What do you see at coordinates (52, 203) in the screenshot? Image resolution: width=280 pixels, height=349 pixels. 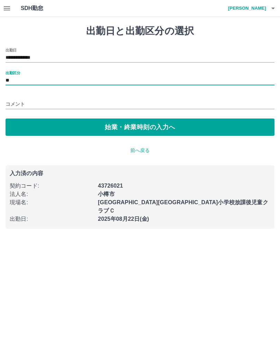 I see `p: 現場名 :` at bounding box center [52, 203].